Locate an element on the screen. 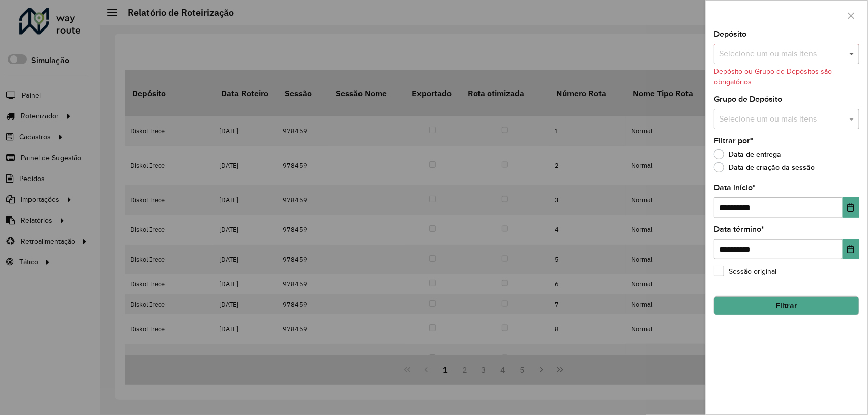  label: Data término is located at coordinates (739, 229).